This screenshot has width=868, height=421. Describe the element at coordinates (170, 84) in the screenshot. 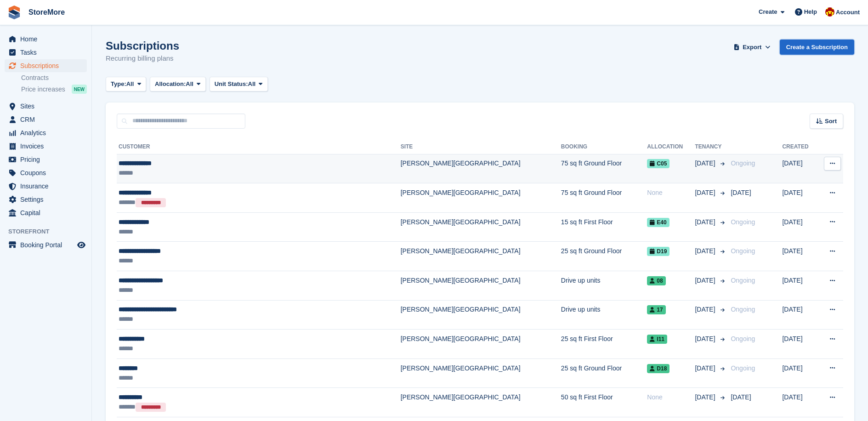

I see `span: Allocation:` at that location.